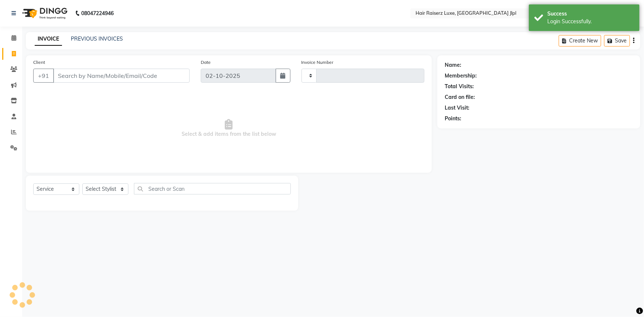  I want to click on div: Success, so click(590, 14).